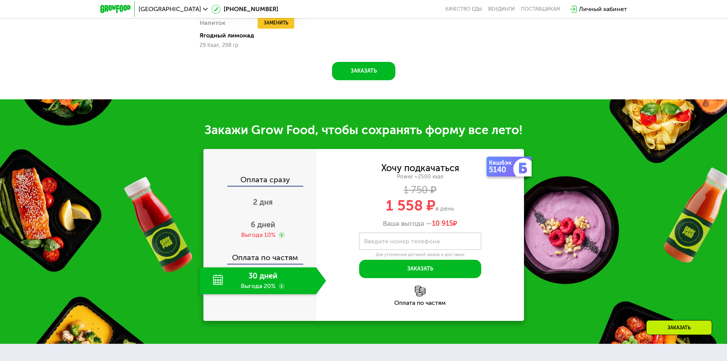 This screenshot has height=361, width=727. What do you see at coordinates (276, 23) in the screenshot?
I see `span: Заменить` at bounding box center [276, 23].